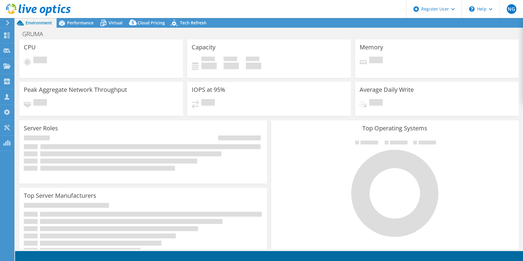 This screenshot has height=261, width=523. I want to click on h3: Top Operating Systems, so click(395, 128).